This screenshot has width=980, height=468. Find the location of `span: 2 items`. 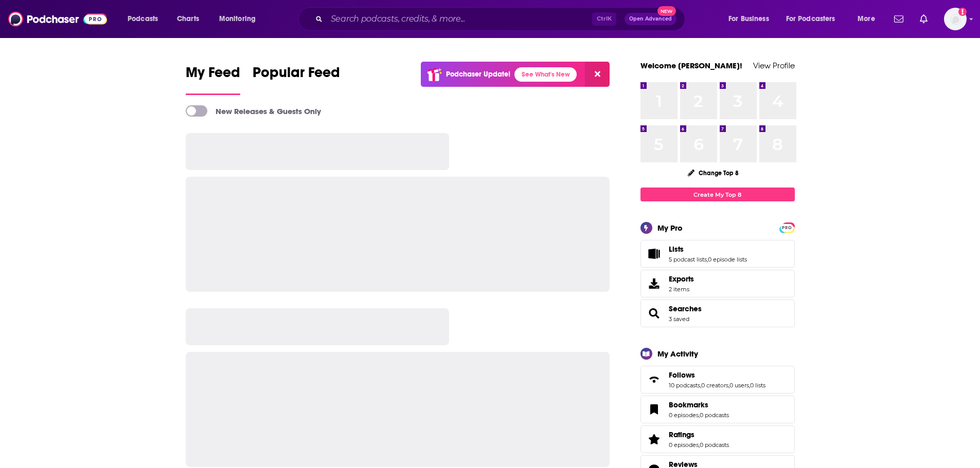

span: 2 items is located at coordinates (681, 289).